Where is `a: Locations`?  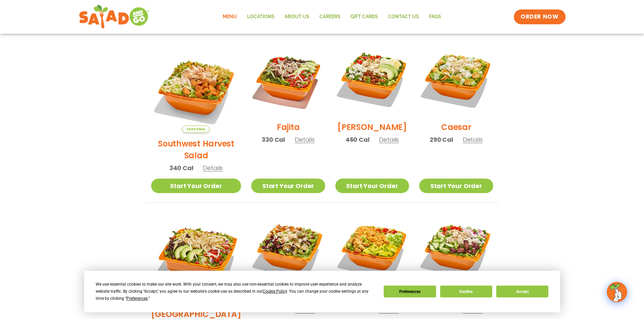
a: Locations is located at coordinates (260, 17).